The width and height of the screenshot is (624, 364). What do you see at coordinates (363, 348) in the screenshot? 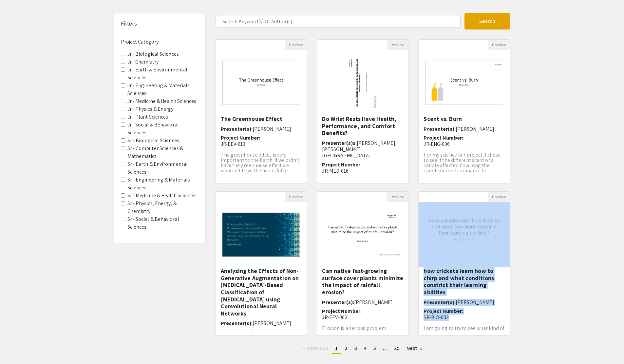
I see `ul: Pagination` at bounding box center [363, 348].